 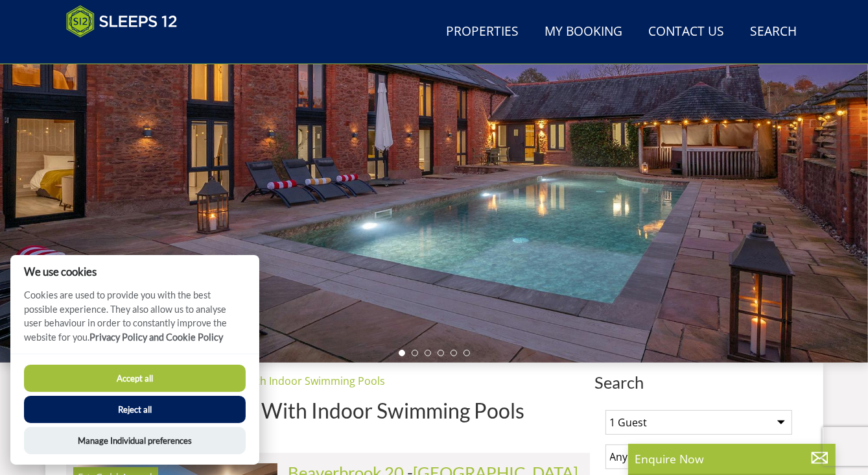 What do you see at coordinates (774, 32) in the screenshot?
I see `a: Search` at bounding box center [774, 32].